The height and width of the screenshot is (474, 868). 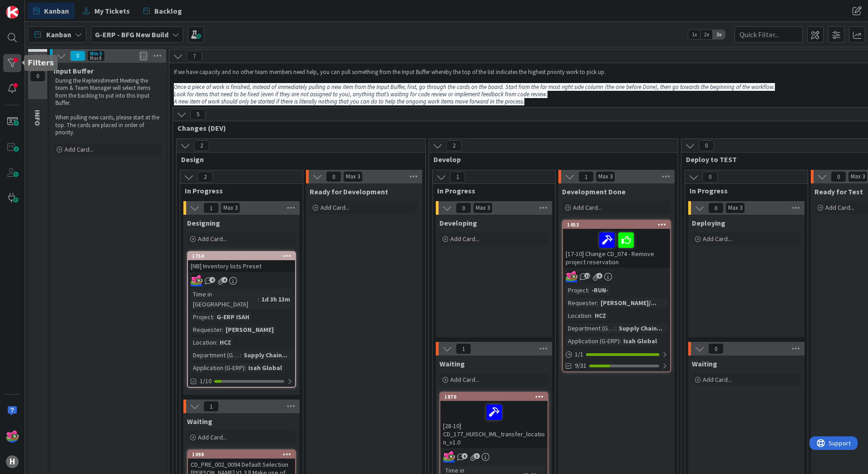 What do you see at coordinates (600, 290) in the screenshot?
I see `div: -RUN-` at bounding box center [600, 290].